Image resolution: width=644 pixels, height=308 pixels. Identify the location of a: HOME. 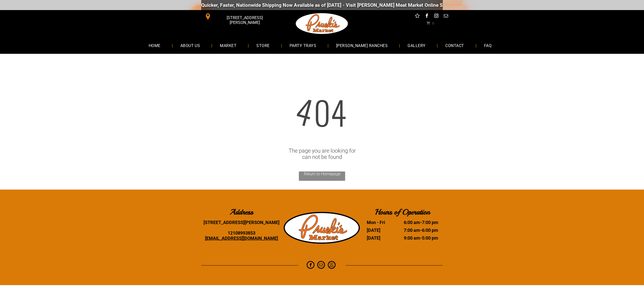
(155, 45).